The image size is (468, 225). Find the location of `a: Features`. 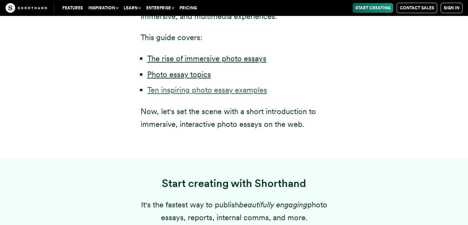

a: Features is located at coordinates (72, 8).